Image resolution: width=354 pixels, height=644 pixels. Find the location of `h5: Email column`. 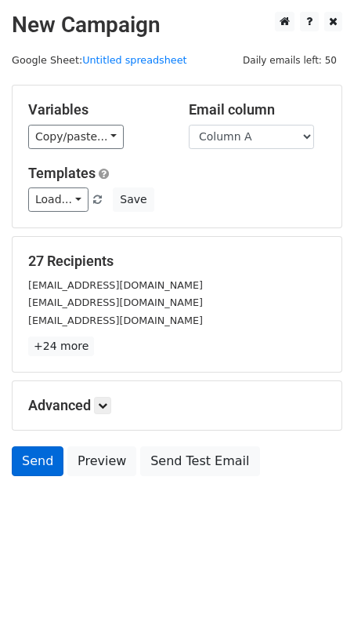

h5: Email column is located at coordinates (257, 110).